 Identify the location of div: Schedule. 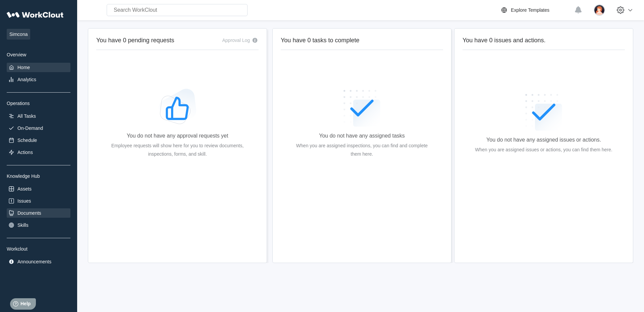
(27, 140).